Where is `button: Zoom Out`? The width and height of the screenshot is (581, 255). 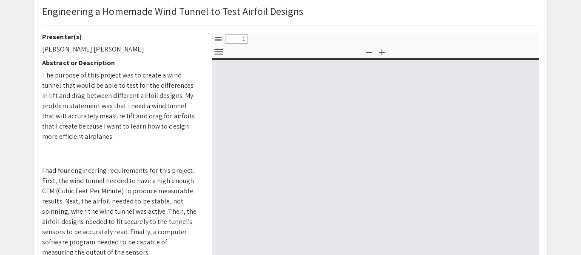 button: Zoom Out is located at coordinates (369, 52).